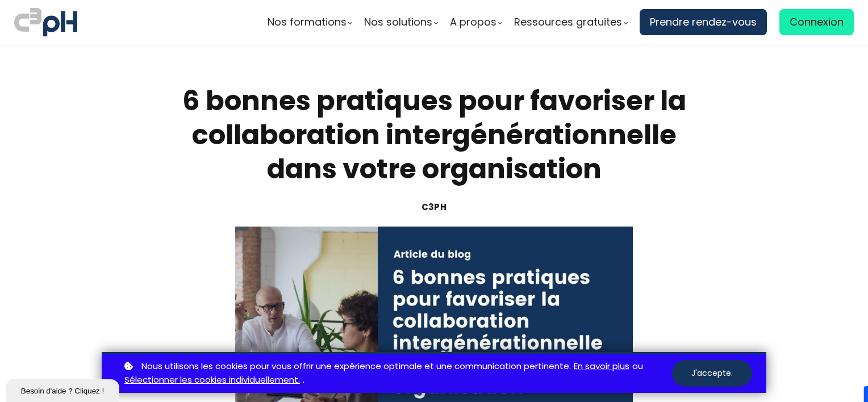 The height and width of the screenshot is (402, 868). What do you see at coordinates (434, 135) in the screenshot?
I see `h1: 6 bonnes pratiques pour favoriser la collaboration intergénérationnelle dans votre organisation` at bounding box center [434, 135].